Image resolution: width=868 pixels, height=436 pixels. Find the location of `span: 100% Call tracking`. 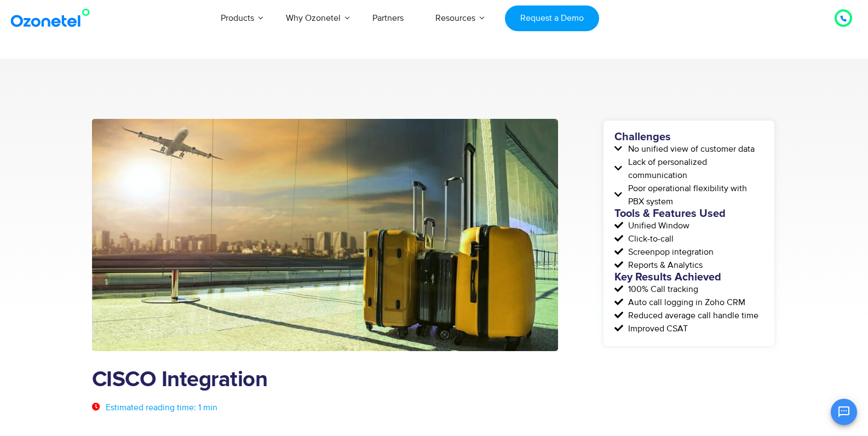

span: 100% Call tracking is located at coordinates (662, 289).